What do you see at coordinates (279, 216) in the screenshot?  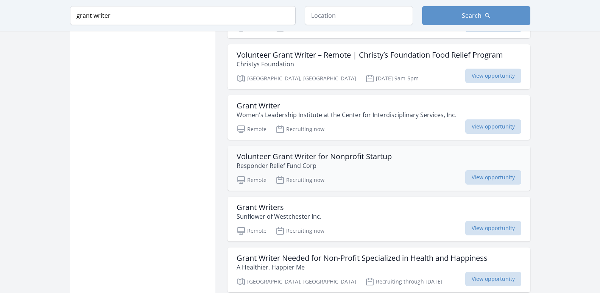 I see `p: Sunflower of Westchester Inc.` at bounding box center [279, 216].